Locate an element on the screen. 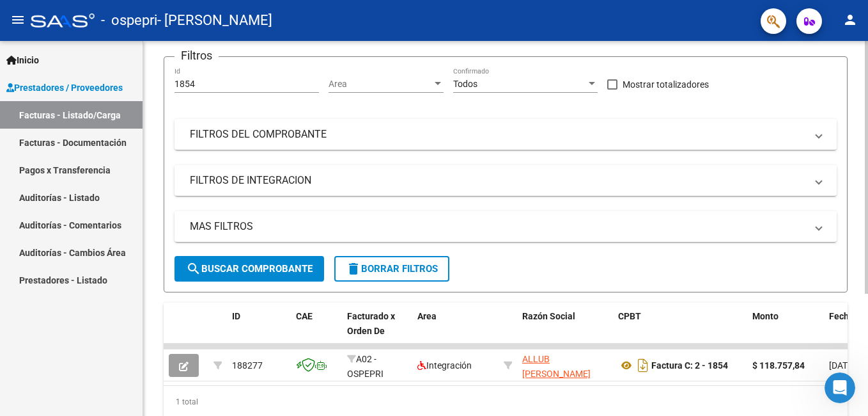 The image size is (868, 416). span: Razón Social is located at coordinates (548, 316).